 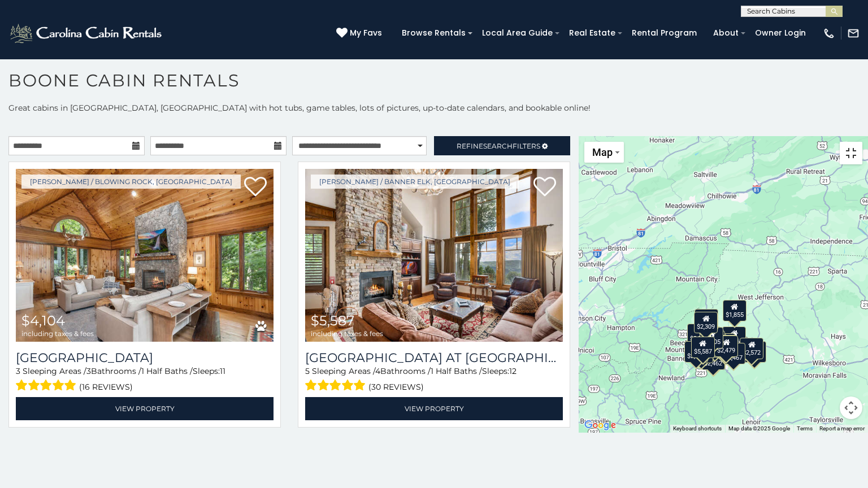 I want to click on a: RefineSearchFilters, so click(x=502, y=146).